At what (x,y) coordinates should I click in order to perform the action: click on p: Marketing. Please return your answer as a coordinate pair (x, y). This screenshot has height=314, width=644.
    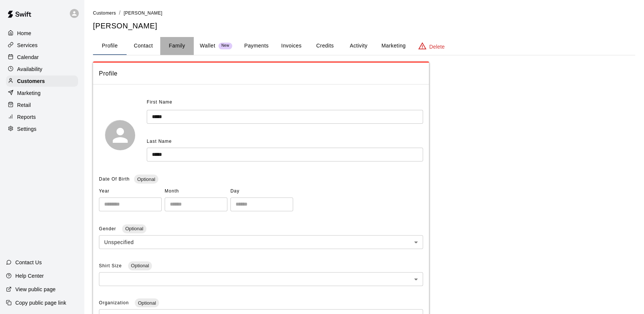
    Looking at the image, I should click on (29, 93).